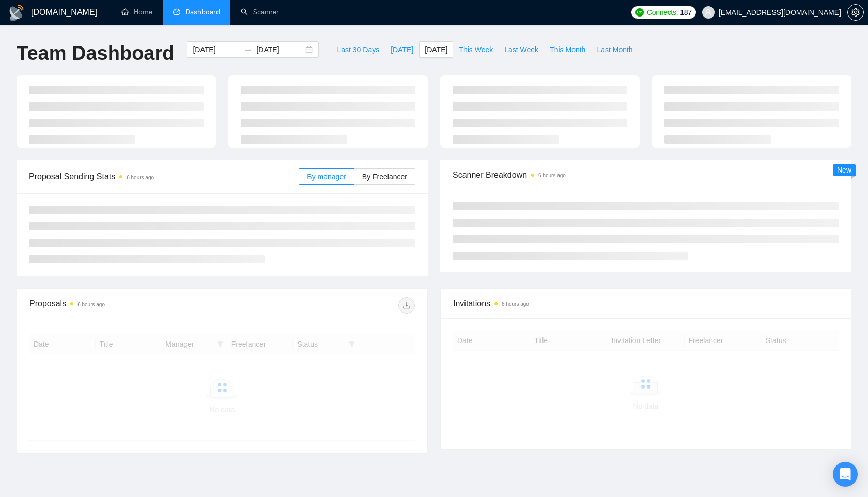 The image size is (868, 497). What do you see at coordinates (521, 49) in the screenshot?
I see `button: Last Week` at bounding box center [521, 49].